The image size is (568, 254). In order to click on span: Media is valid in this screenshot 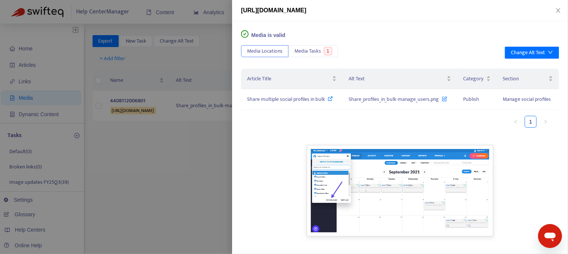, I will do `click(268, 35)`.